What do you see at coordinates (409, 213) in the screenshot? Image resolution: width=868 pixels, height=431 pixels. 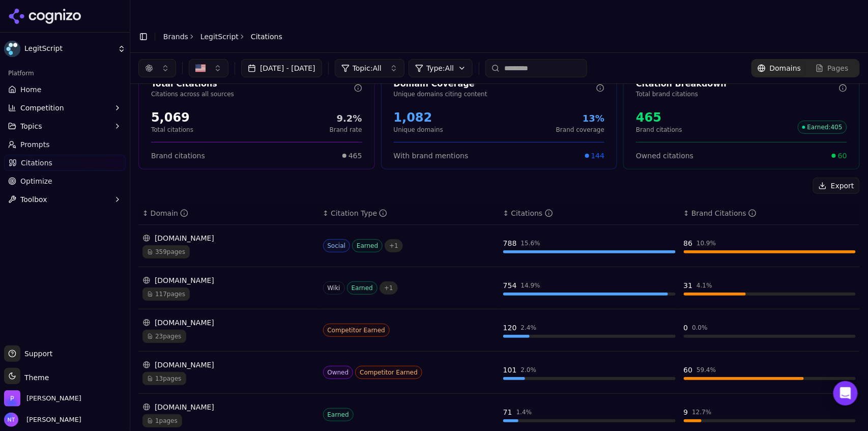 I see `div: ↕Citation Type` at bounding box center [409, 213].